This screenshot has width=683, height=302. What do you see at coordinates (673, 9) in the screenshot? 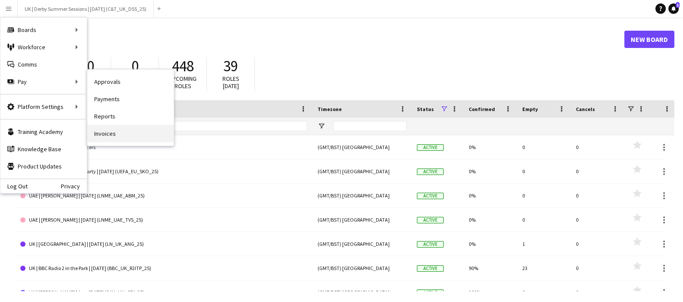
I see `a: 1` at bounding box center [673, 9].